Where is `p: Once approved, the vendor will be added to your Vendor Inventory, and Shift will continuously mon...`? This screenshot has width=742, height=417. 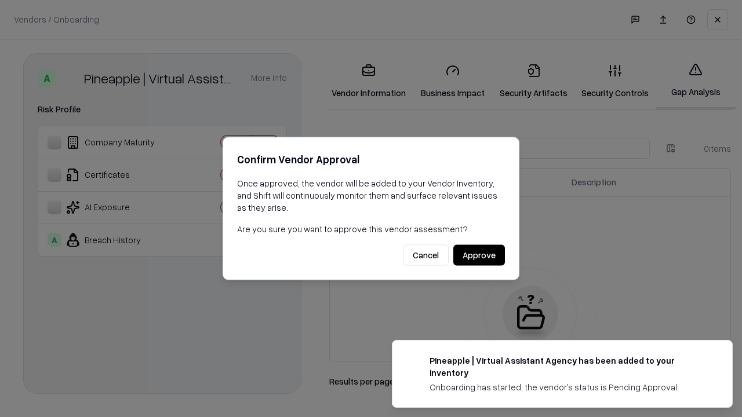
p: Once approved, the vendor will be added to your Vendor Inventory, and Shift will continuously mon... is located at coordinates (371, 195).